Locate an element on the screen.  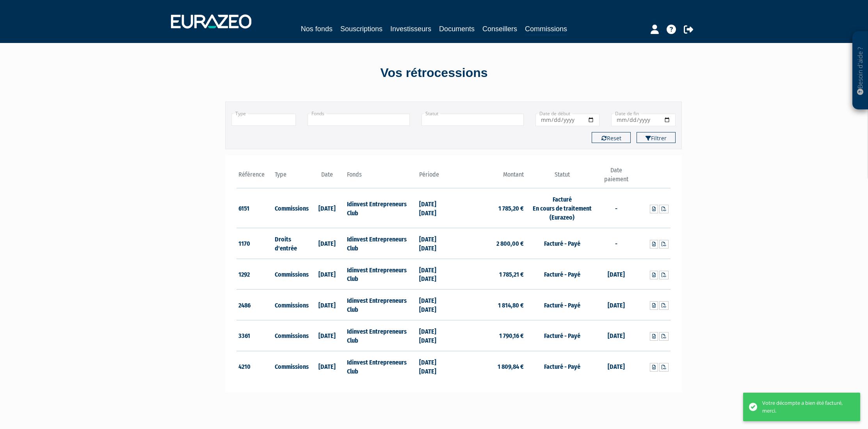
th: Date is located at coordinates (326, 177).